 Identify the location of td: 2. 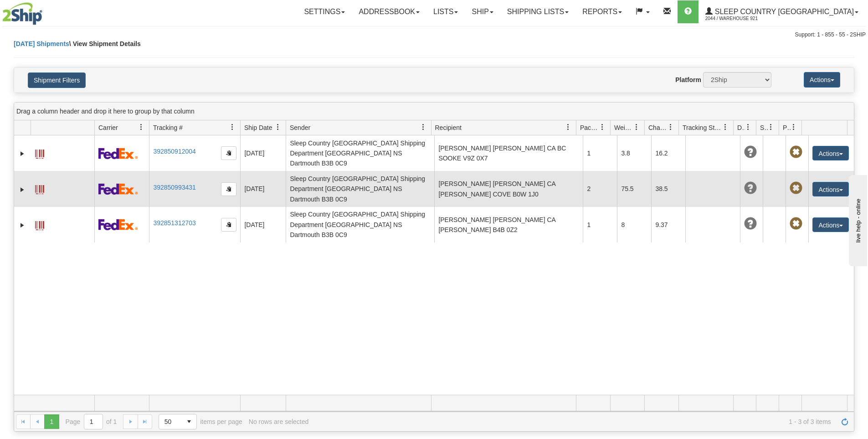
(600, 188).